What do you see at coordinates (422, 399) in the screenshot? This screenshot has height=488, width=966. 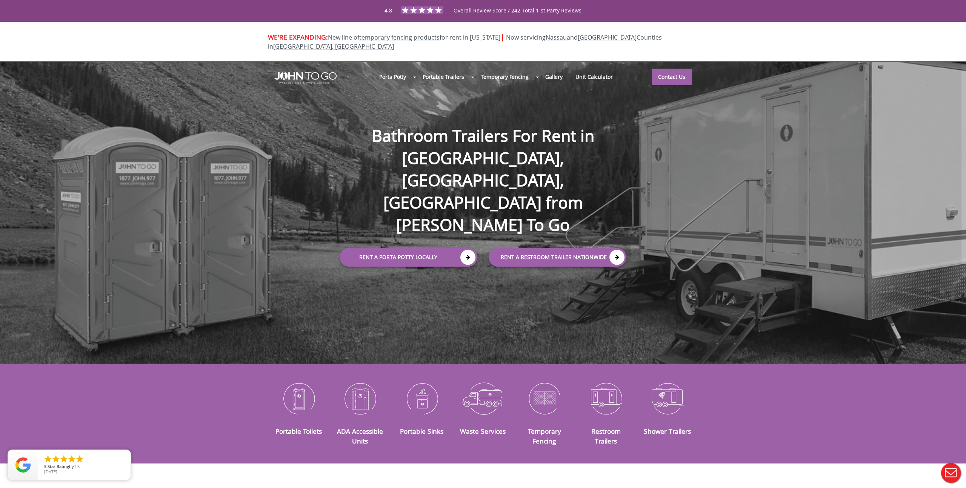 I see `img: Portable-Sinks-icon_N.png` at bounding box center [422, 399].